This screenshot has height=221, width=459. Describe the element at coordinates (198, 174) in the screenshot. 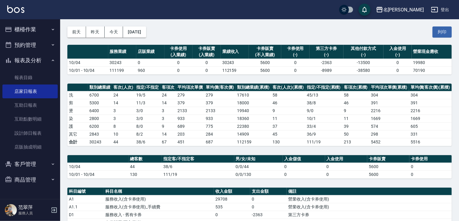

I see `td: 111/19` at that location.